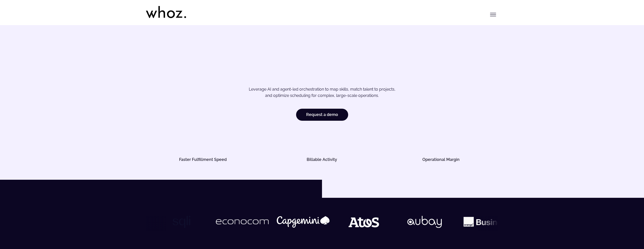 This screenshot has height=249, width=644. Describe the element at coordinates (441, 160) in the screenshot. I see `h5: Operational Margin` at that location.